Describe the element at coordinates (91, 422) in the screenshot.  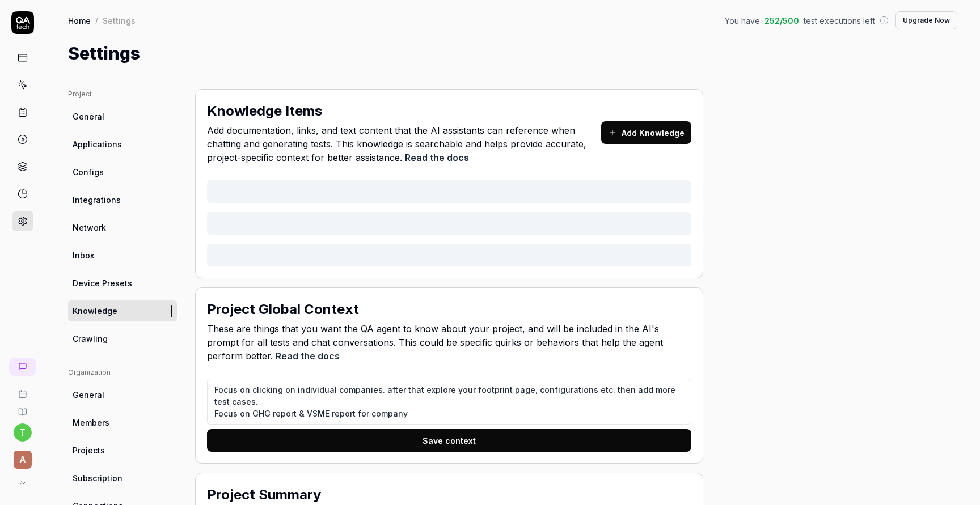
I see `span: Members` at that location.